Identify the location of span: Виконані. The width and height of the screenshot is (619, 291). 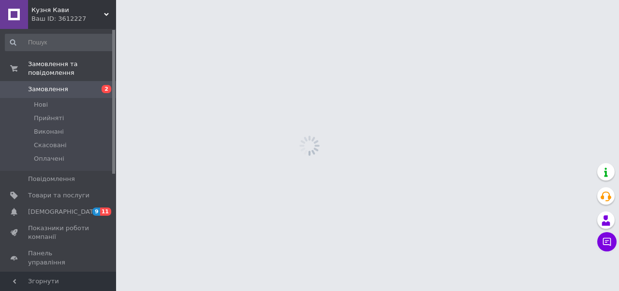
(49, 132).